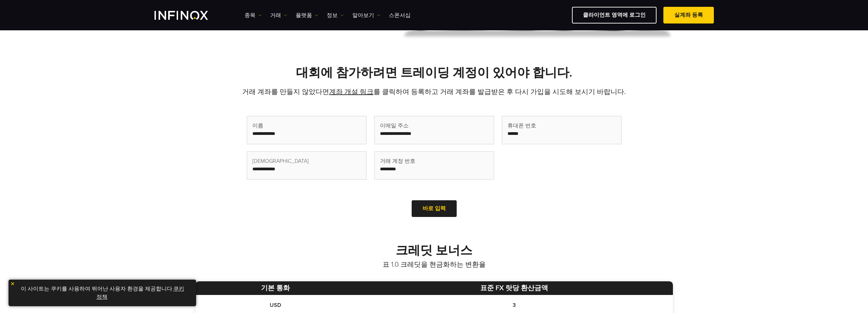 The width and height of the screenshot is (868, 313). What do you see at coordinates (399, 15) in the screenshot?
I see `a: 스폰서십` at bounding box center [399, 15].